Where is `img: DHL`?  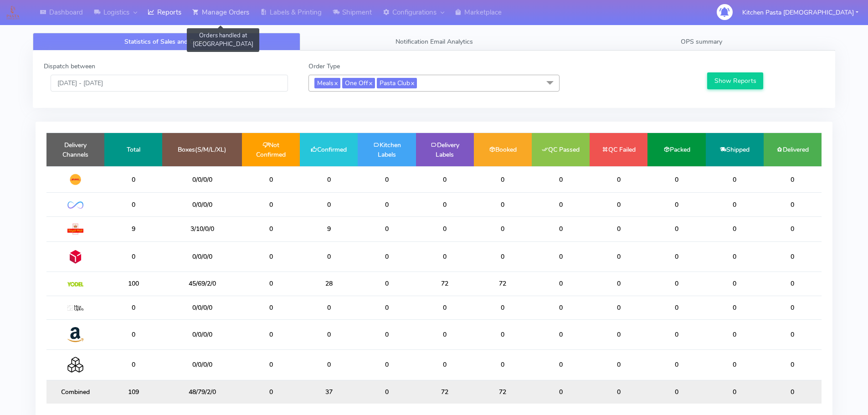
img: DHL is located at coordinates (75, 180).